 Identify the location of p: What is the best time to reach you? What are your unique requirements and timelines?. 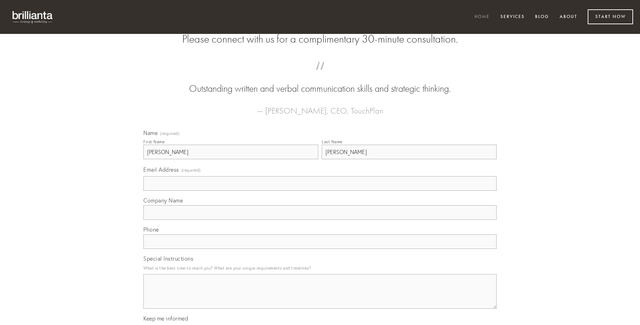
(320, 268).